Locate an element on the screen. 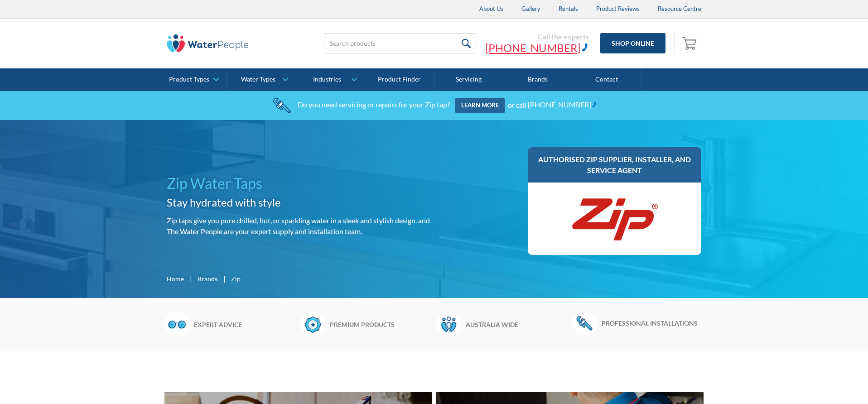  img: Zip is located at coordinates (615, 219).